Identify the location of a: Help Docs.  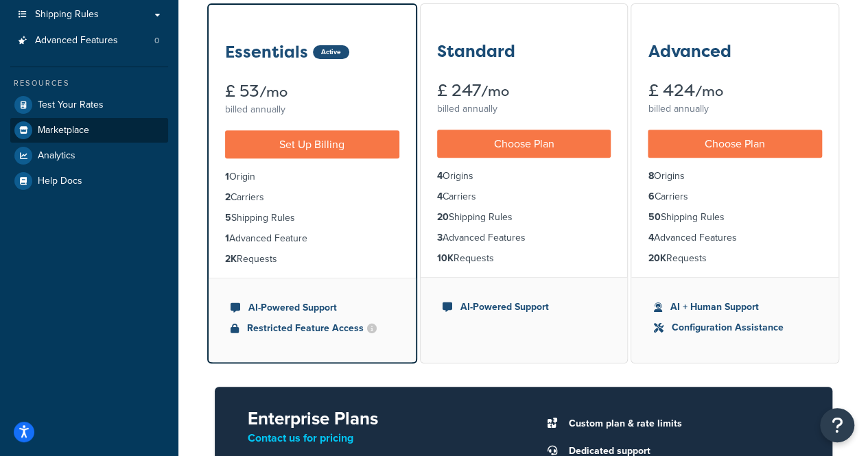
(89, 181).